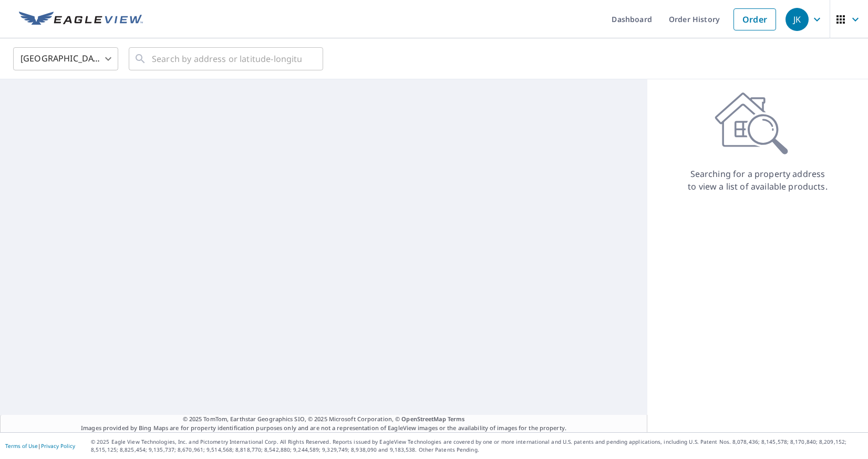 The height and width of the screenshot is (459, 868). What do you see at coordinates (456, 419) in the screenshot?
I see `a: Terms` at bounding box center [456, 419].